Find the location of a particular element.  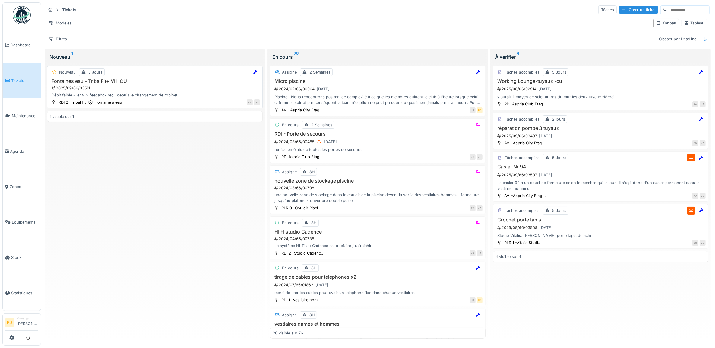

a: Stock is located at coordinates (22, 258).